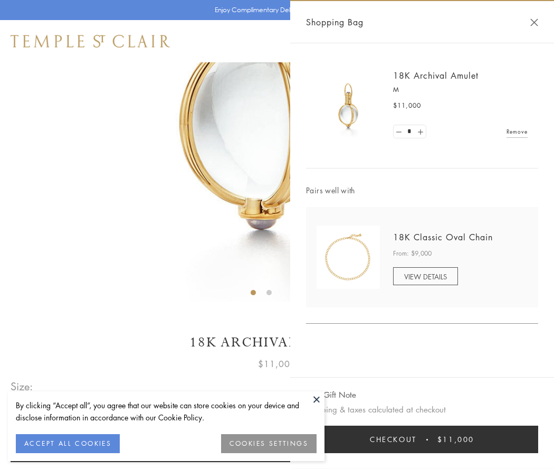 The width and height of the screenshot is (554, 469). I want to click on span: Size:, so click(22, 386).